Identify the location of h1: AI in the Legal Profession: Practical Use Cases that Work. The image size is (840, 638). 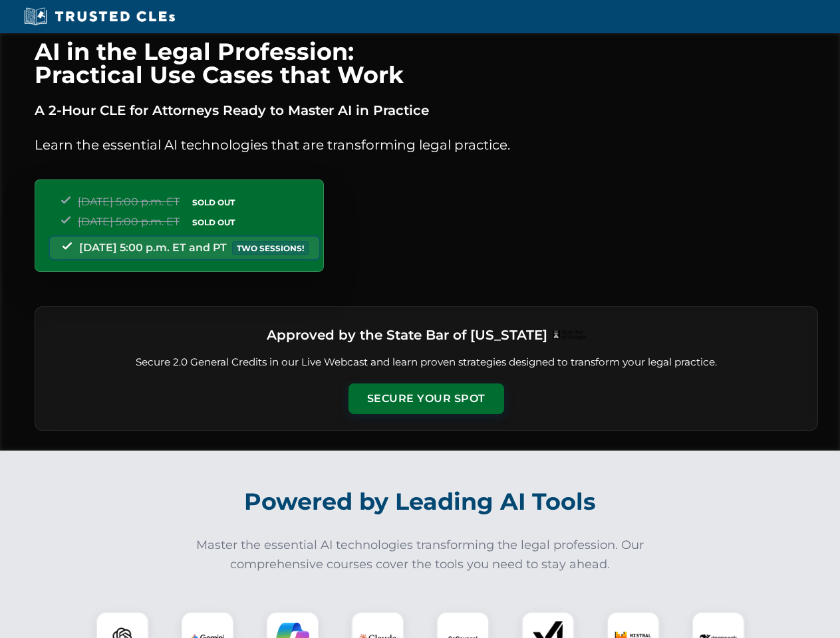
(426, 63).